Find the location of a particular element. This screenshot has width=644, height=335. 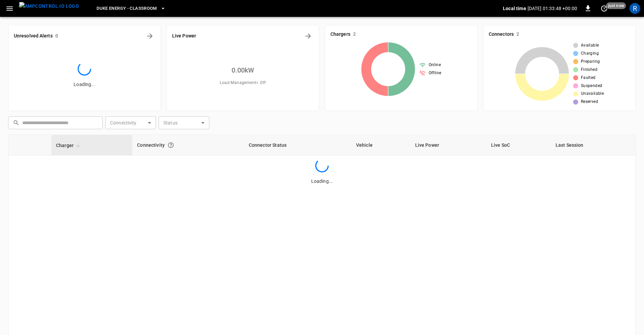

span: Offline is located at coordinates (435, 73).